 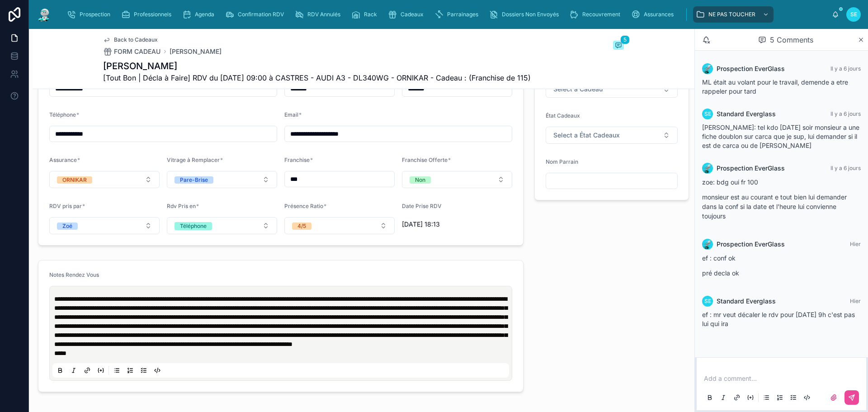 I want to click on span: Cadeaux, so click(x=412, y=14).